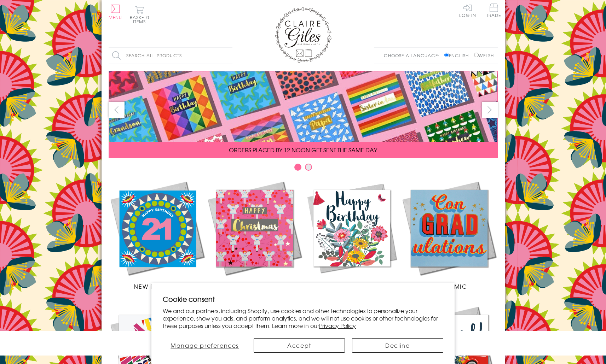 This screenshot has width=606, height=364. What do you see at coordinates (467, 10) in the screenshot?
I see `a: Log In` at bounding box center [467, 10].